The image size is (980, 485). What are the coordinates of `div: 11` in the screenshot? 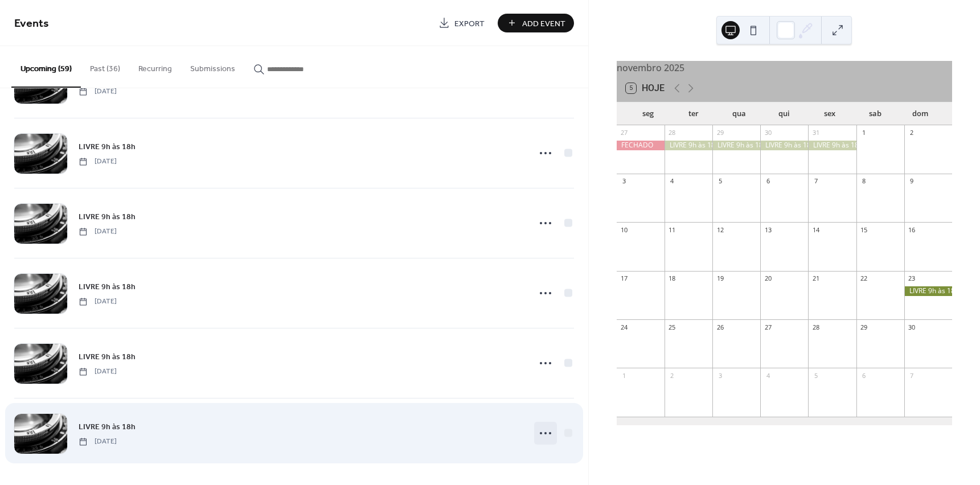 It's located at (672, 230).